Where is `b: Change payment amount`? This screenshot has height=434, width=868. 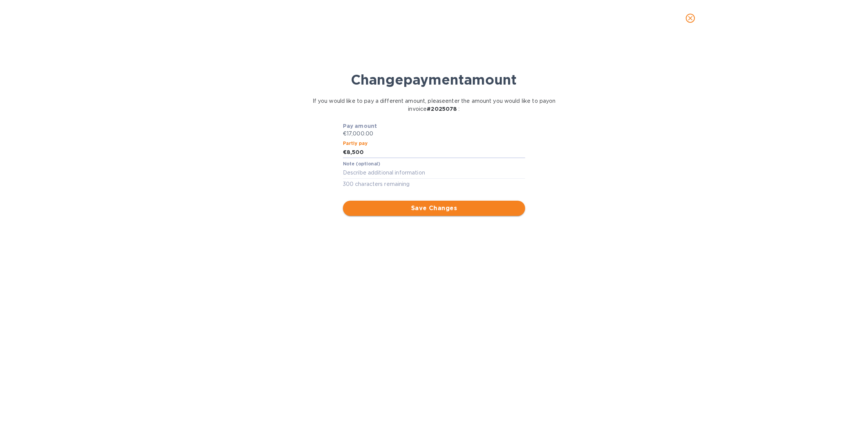 b: Change payment amount is located at coordinates (434, 80).